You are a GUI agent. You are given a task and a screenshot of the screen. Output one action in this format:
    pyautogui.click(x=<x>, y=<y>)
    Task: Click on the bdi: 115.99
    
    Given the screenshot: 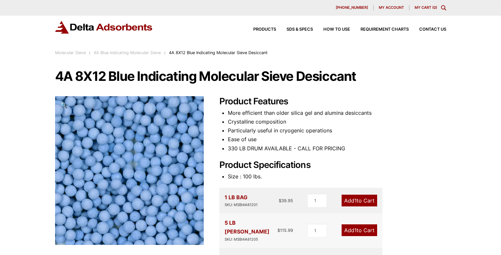 What is the action you would take?
    pyautogui.click(x=285, y=230)
    